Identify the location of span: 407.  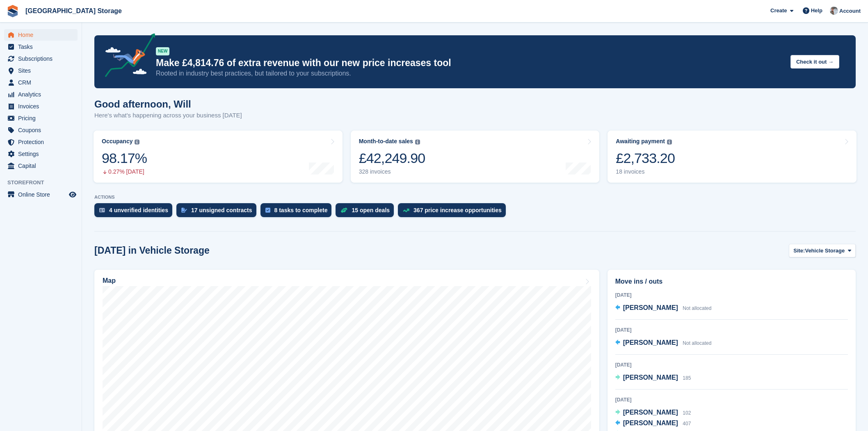
(687, 423).